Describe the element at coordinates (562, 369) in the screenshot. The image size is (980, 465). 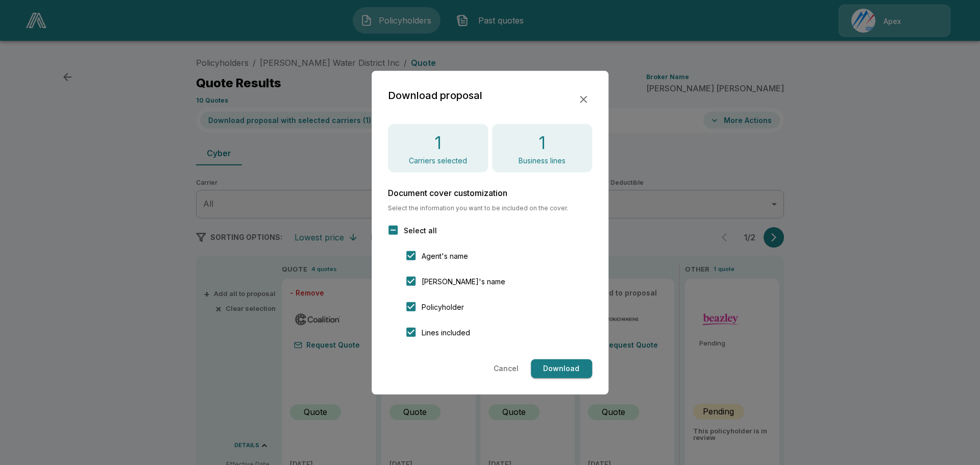
I see `button: Download` at that location.